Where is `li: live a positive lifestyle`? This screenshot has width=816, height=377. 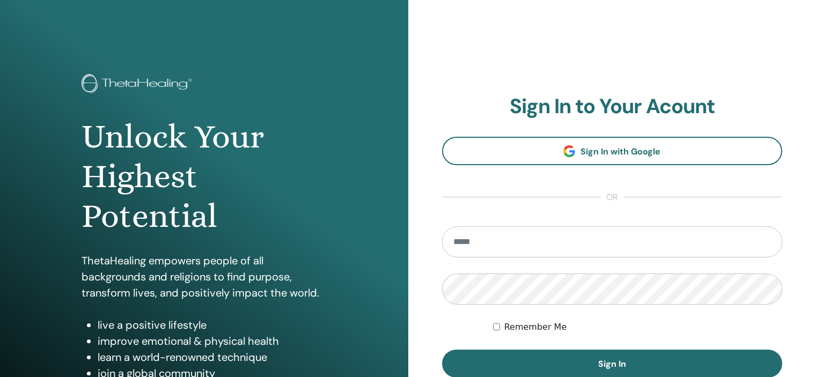 li: live a positive lifestyle is located at coordinates (212, 325).